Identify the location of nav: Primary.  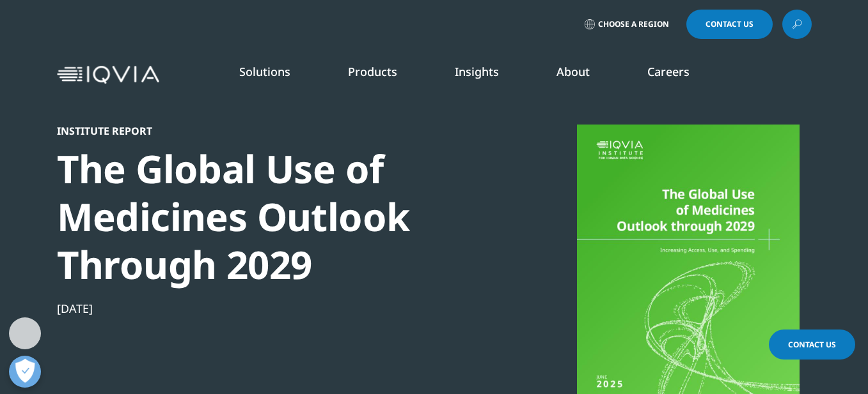
(488, 75).